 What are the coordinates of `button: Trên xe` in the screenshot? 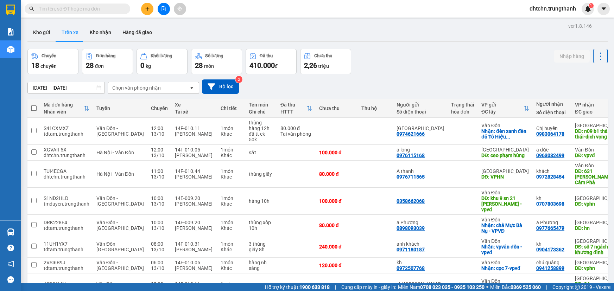 It's located at (70, 32).